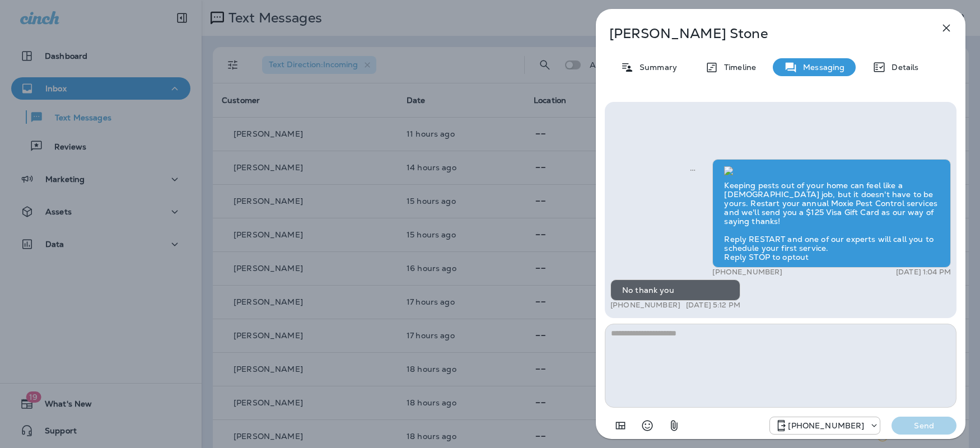 The width and height of the screenshot is (980, 448). I want to click on p: Details, so click(901, 67).